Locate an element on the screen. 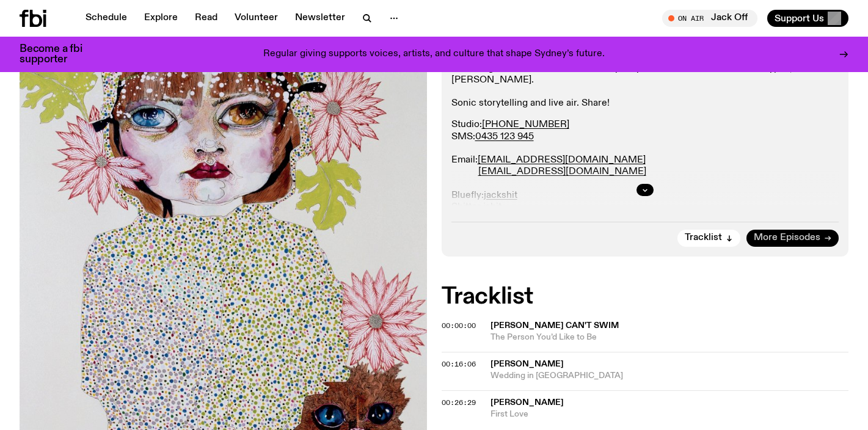 This screenshot has height=430, width=868. a: Explore is located at coordinates (161, 19).